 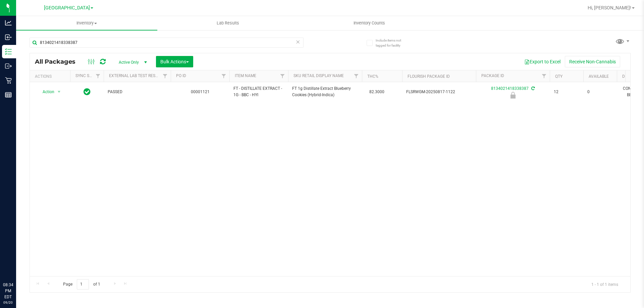 What do you see at coordinates (8, 302) in the screenshot?
I see `p: 09/20` at bounding box center [8, 302].